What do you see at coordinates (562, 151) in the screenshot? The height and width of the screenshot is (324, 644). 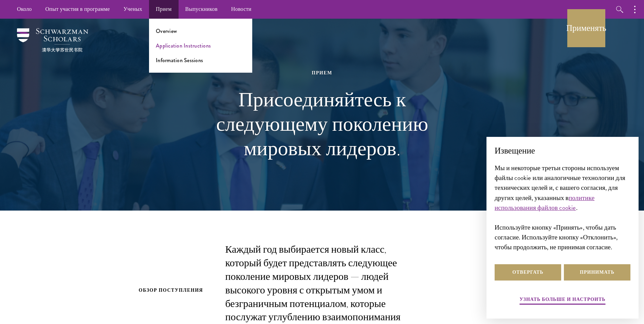 I see `h2: Извещение` at bounding box center [562, 151].